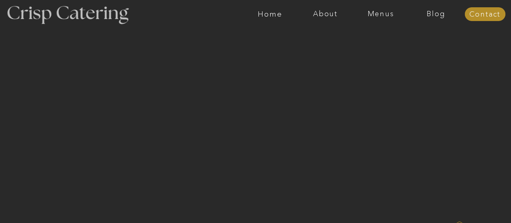  What do you see at coordinates (325, 14) in the screenshot?
I see `nav: About` at bounding box center [325, 14].